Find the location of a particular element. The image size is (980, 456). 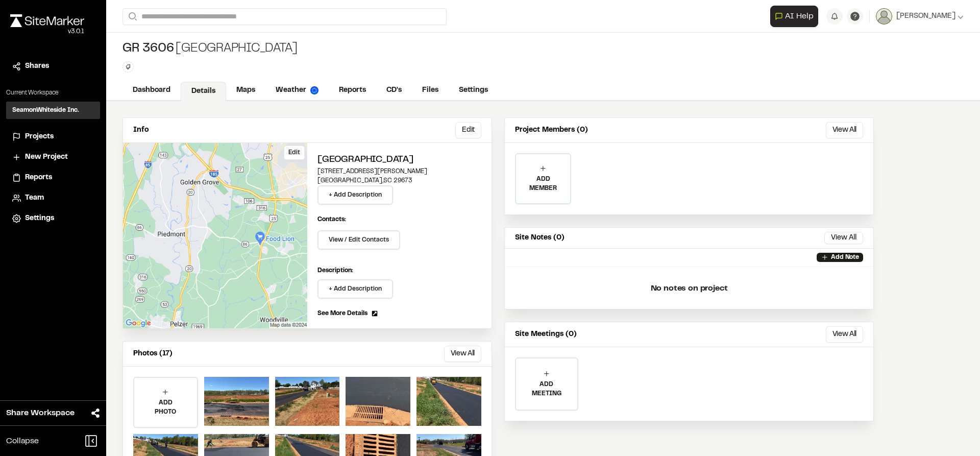

span: Projects is located at coordinates (39, 137).